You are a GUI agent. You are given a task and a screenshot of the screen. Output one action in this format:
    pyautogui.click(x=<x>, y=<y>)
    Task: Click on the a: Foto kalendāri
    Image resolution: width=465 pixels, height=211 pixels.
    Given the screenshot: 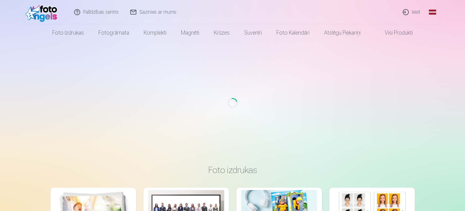 What is the action you would take?
    pyautogui.click(x=293, y=33)
    